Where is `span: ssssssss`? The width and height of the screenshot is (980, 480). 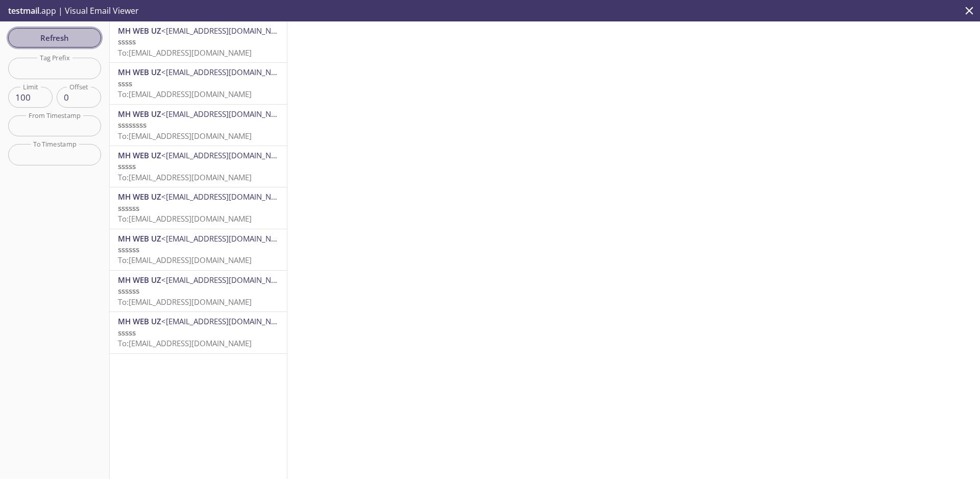 span: ssssssss is located at coordinates (132, 125).